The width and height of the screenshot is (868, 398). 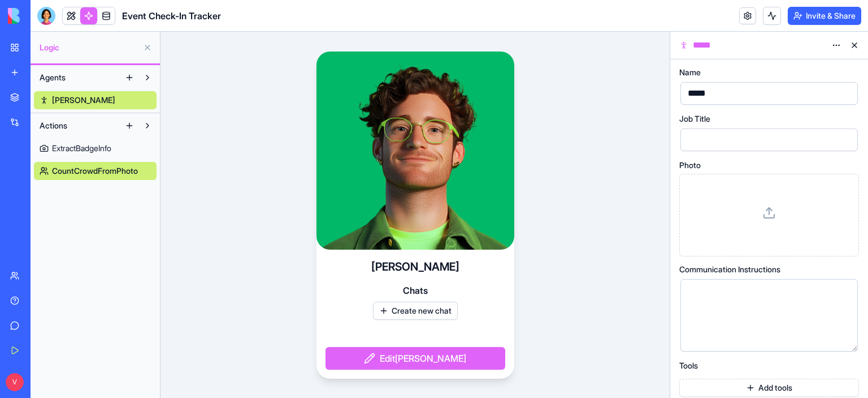 I want to click on img: logo, so click(x=43, y=16).